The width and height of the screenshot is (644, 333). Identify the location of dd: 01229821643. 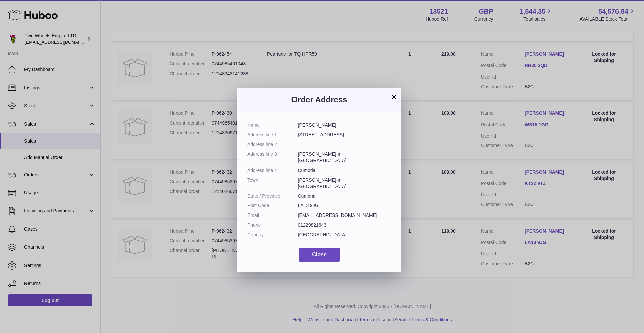
(345, 225).